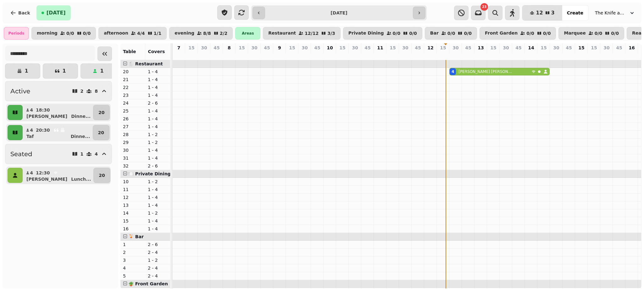 The height and width of the screenshot is (291, 644). What do you see at coordinates (133, 126) in the screenshot?
I see `p: 27` at bounding box center [133, 126].